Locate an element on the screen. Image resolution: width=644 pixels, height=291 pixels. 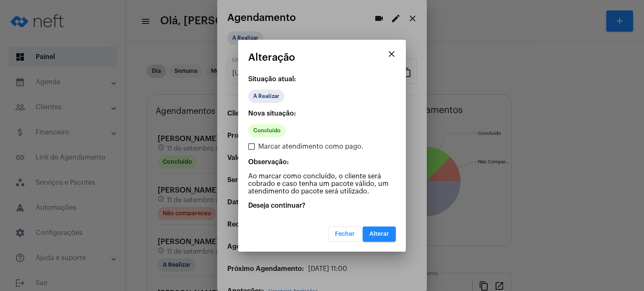
span: Fechar is located at coordinates (345, 234).